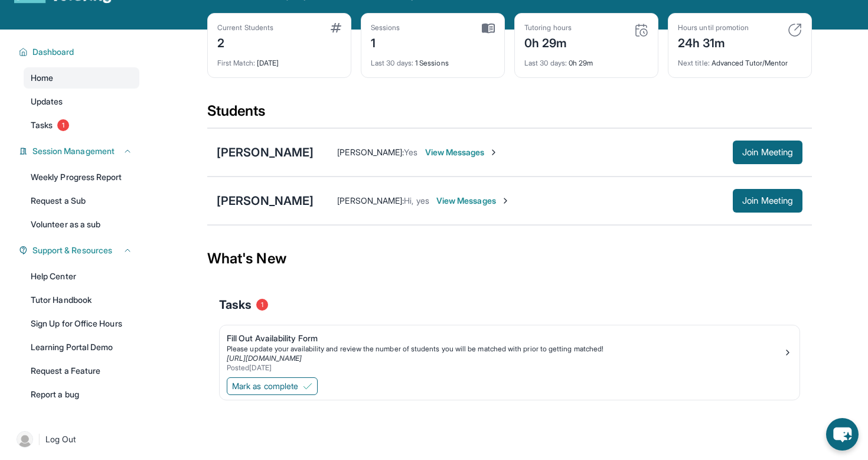  Describe the element at coordinates (80, 52) in the screenshot. I see `button: Dashboard` at that location.